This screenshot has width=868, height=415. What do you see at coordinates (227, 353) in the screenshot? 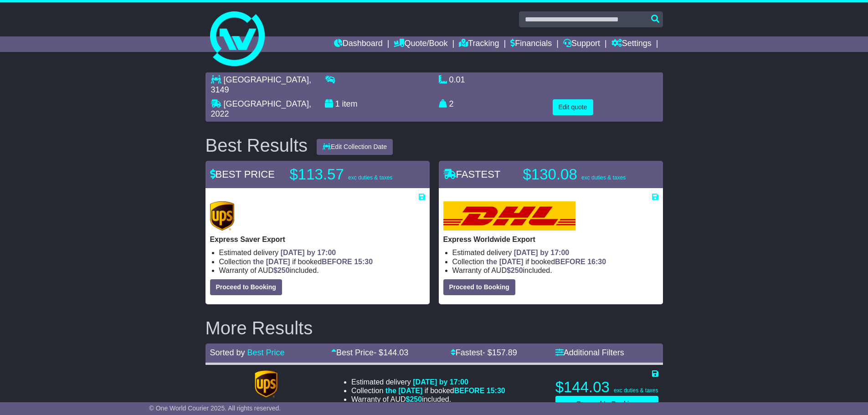
I see `span: Sorted by` at bounding box center [227, 353].